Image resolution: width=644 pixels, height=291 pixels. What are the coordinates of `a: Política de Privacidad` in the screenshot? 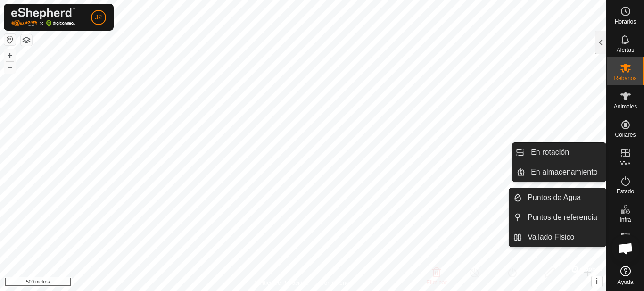 It's located at (282, 283).